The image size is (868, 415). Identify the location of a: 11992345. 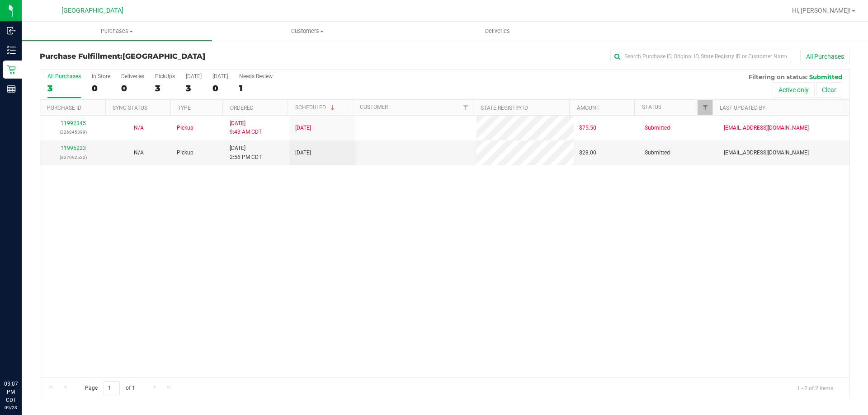
(73, 123).